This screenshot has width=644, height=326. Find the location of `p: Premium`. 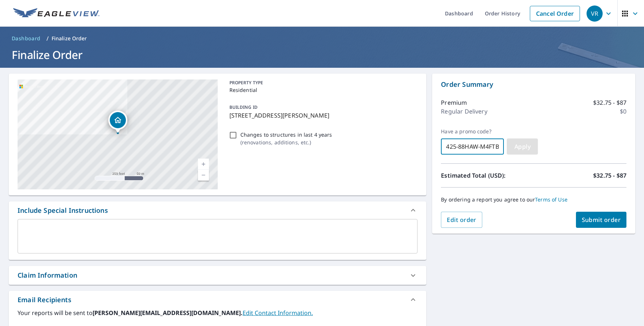

p: Premium is located at coordinates (453, 103).